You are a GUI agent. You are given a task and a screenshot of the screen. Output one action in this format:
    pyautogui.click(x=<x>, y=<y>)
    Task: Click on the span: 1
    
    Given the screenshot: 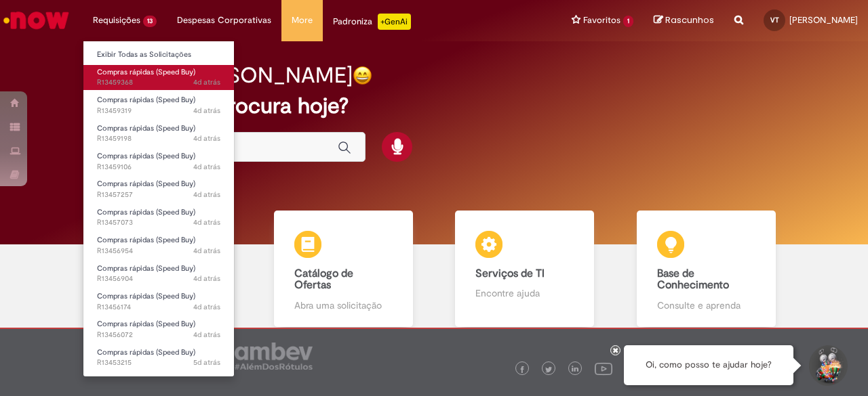 What is the action you would take?
    pyautogui.click(x=628, y=21)
    